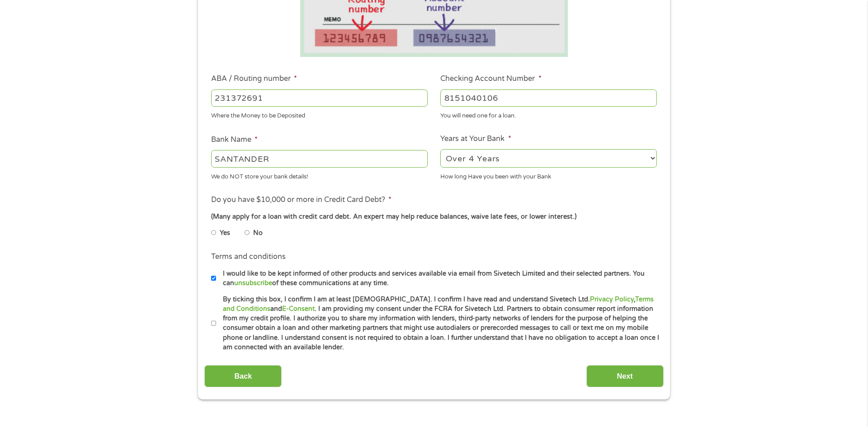  I want to click on label: Yes, so click(225, 233).